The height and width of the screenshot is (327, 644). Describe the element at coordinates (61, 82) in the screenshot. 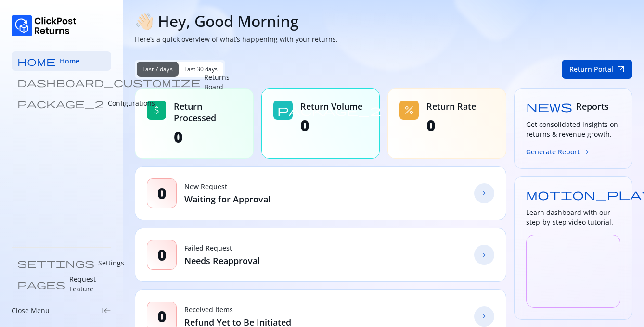

I see `a: dashboard_customize Returns Board` at that location.